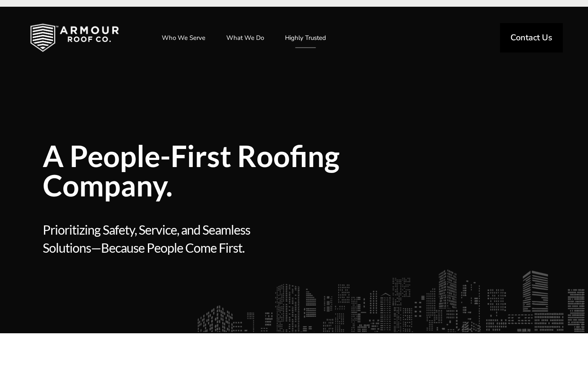 This screenshot has height=366, width=588. Describe the element at coordinates (167, 260) in the screenshot. I see `span: Prioritizing Safety, Service, and Seamless Solutions—Because People Come First.` at that location.